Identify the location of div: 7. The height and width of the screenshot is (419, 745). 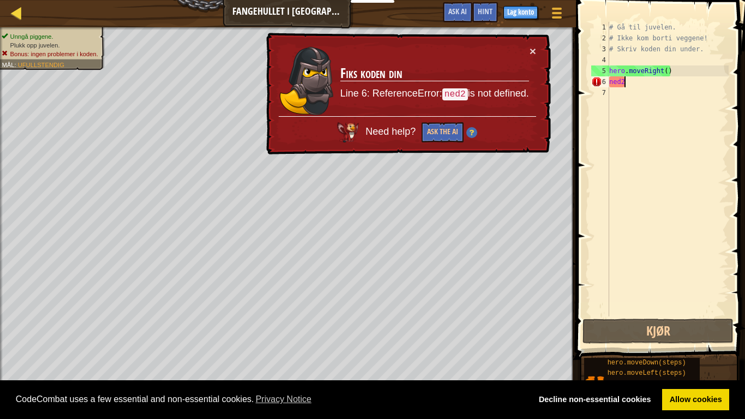
(600, 93).